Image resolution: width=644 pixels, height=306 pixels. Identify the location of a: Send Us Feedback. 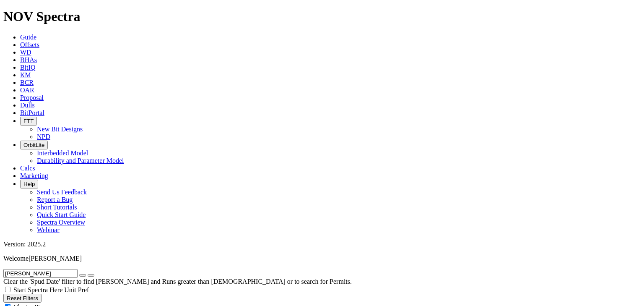
(62, 192).